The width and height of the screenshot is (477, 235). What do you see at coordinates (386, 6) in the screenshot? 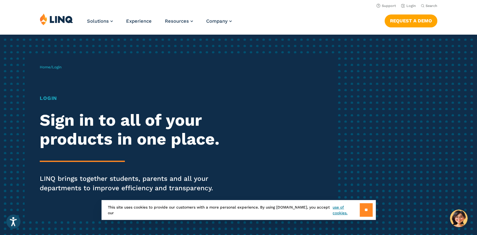
I see `a: Support` at bounding box center [386, 6].